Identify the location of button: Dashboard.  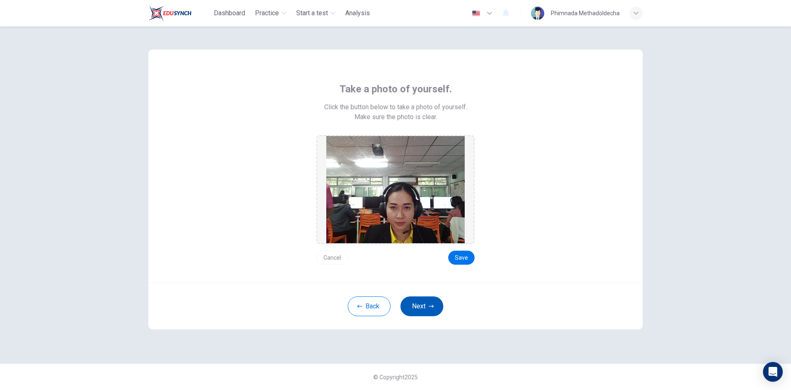
(230, 13).